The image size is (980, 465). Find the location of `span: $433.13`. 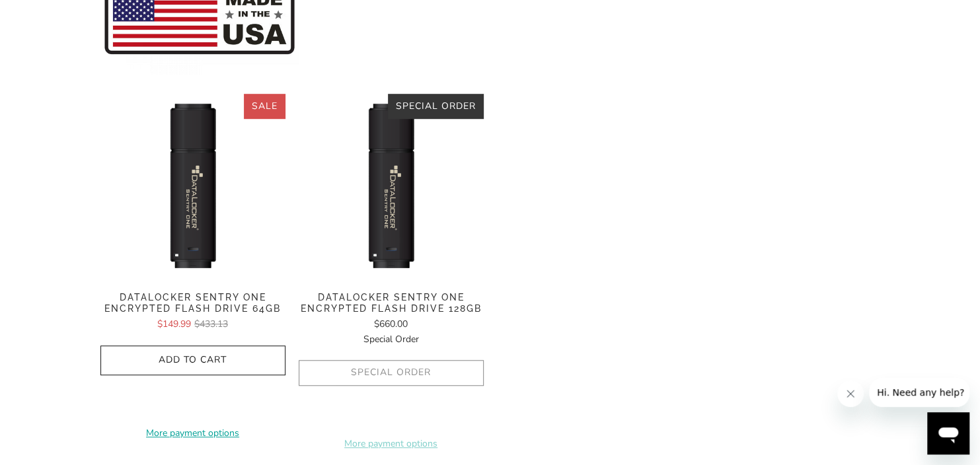

span: $433.13 is located at coordinates (211, 324).